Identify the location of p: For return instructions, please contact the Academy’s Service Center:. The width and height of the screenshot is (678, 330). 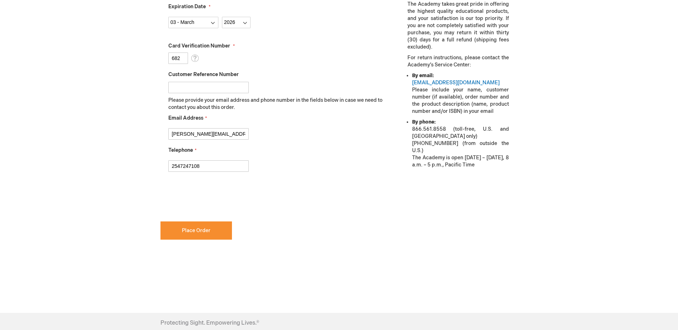
(458, 62).